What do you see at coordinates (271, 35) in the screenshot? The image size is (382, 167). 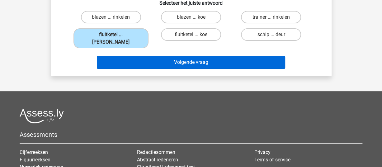 I see `label: schip ... deur` at bounding box center [271, 35].